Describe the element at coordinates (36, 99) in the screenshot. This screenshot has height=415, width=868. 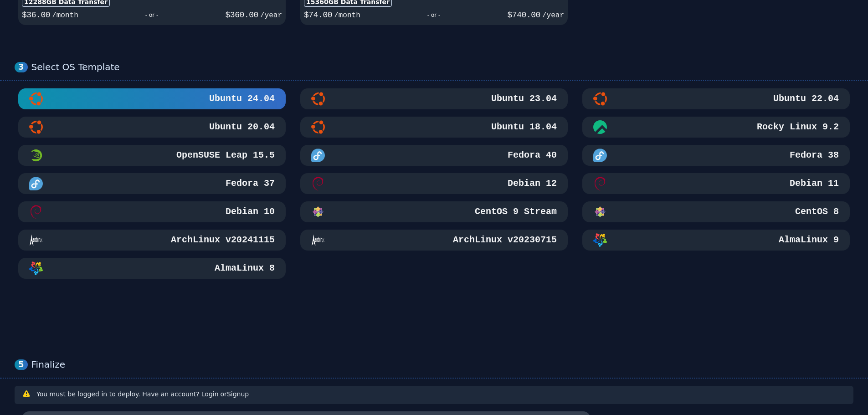
I see `img: Ubuntu 24.04` at that location.